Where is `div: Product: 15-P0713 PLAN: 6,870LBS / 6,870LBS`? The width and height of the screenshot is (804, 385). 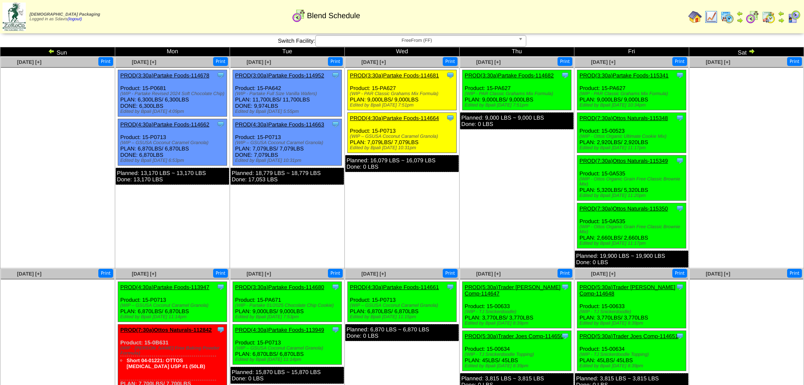
div: Product: 15-P0713 PLAN: 6,870LBS / 6,870LBS is located at coordinates (402, 301).